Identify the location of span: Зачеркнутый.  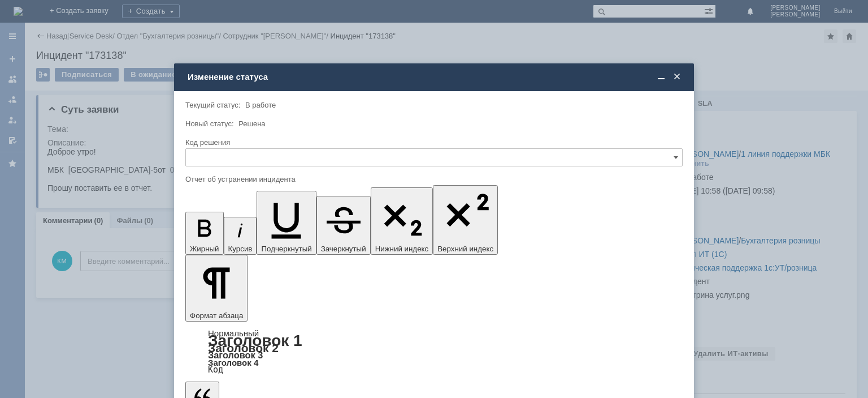
(343, 248).